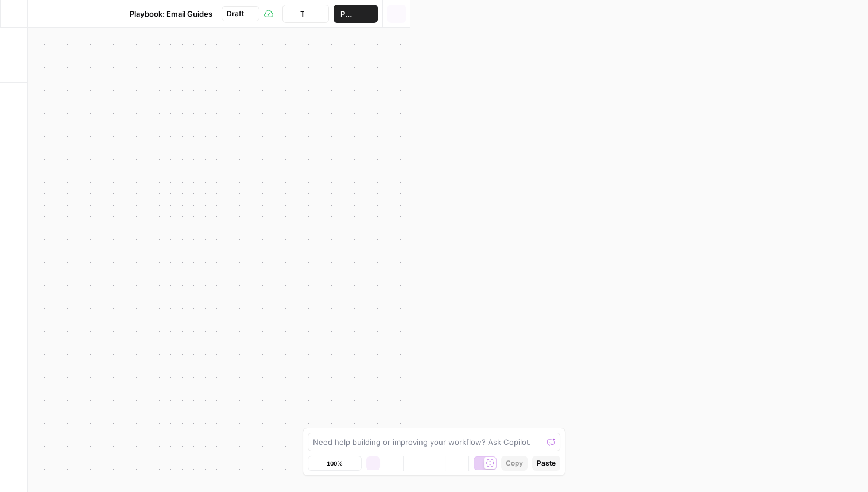 Image resolution: width=868 pixels, height=492 pixels. I want to click on button: Test Workflow, so click(296, 14).